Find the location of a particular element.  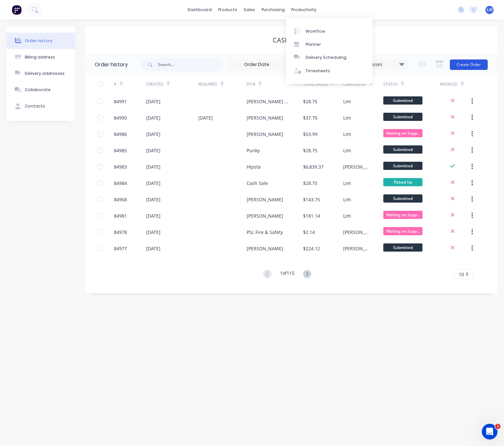

div: Planner is located at coordinates (313, 44).